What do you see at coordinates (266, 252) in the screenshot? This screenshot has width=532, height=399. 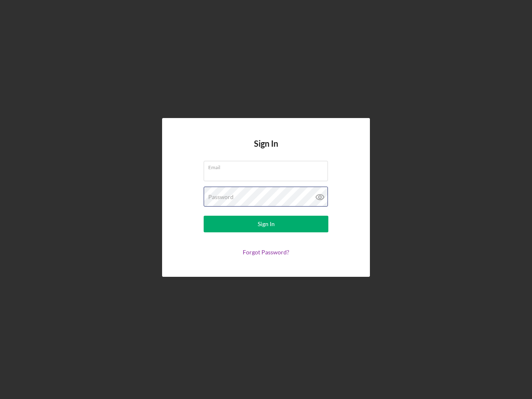 I see `a: Forgot Password?` at bounding box center [266, 252].